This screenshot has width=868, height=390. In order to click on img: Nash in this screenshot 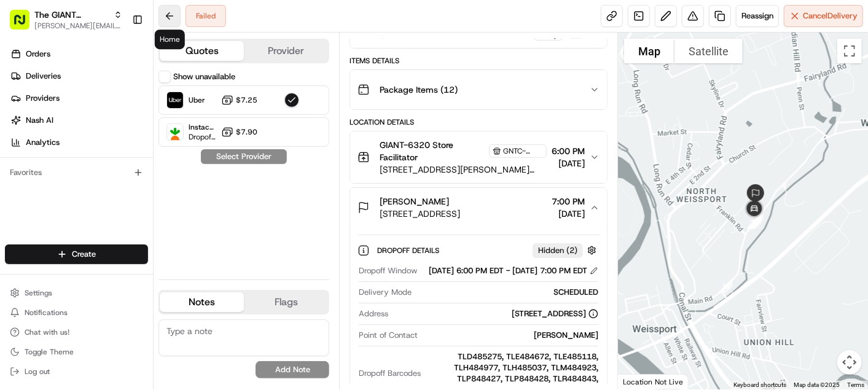, I will do `click(24, 24)`.